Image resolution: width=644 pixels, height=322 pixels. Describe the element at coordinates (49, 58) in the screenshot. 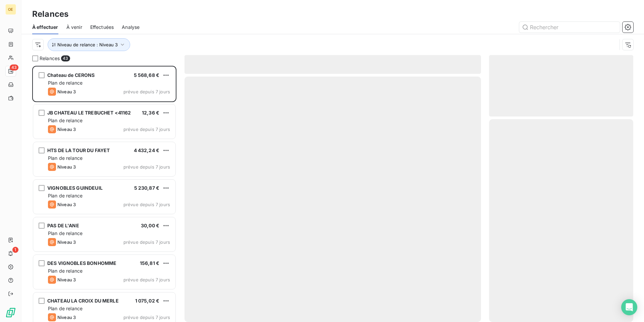

I see `span: Relances` at that location.